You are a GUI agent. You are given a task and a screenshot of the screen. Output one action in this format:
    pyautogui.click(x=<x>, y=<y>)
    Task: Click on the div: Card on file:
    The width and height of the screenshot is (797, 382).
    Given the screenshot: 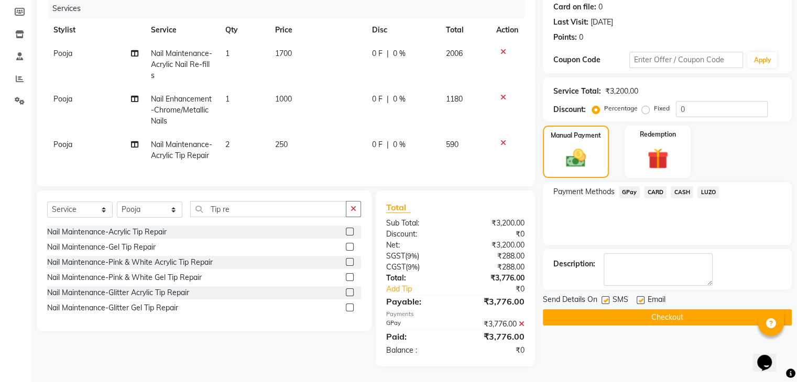 What is the action you would take?
    pyautogui.click(x=575, y=7)
    